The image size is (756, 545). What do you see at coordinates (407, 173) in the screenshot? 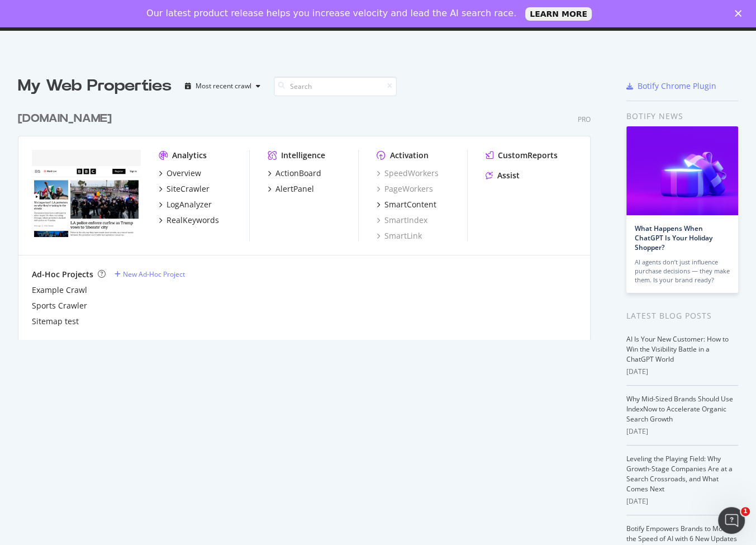
I see `a: SpeedWorkers` at bounding box center [407, 173].